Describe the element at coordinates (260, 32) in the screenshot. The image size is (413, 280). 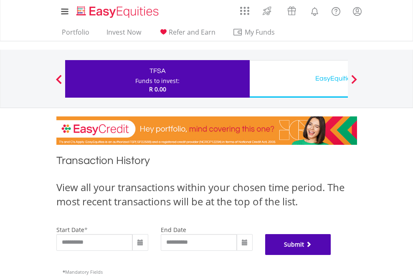
I see `span: My Funds` at that location.